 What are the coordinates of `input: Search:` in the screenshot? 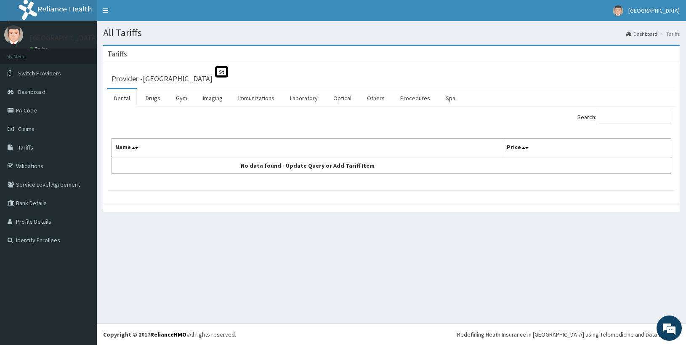 It's located at (635, 117).